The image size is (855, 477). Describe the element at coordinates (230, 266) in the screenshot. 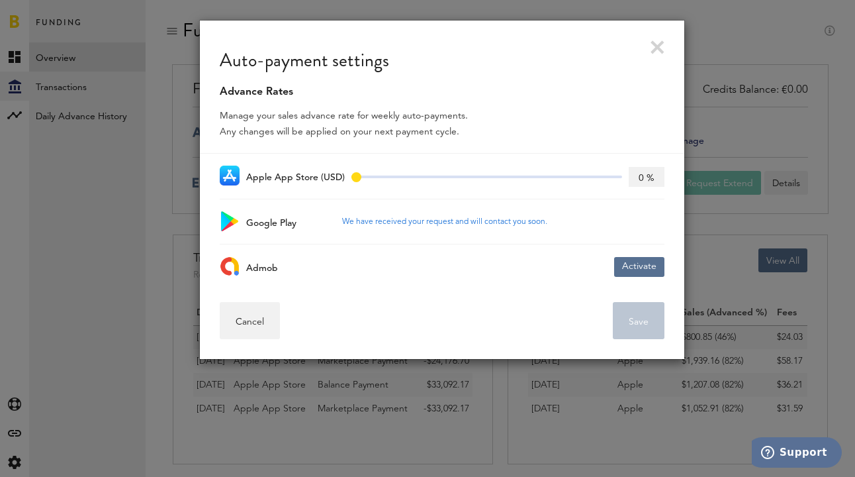

I see `img: 4.png` at that location.